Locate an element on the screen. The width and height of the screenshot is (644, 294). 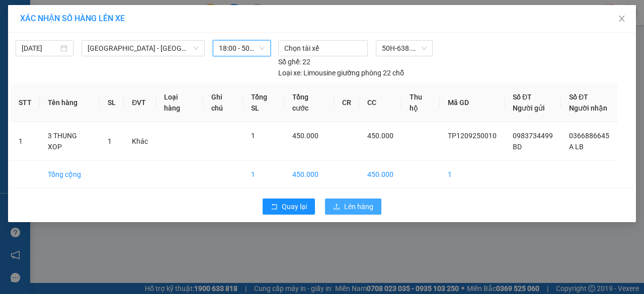
span: Loại xe: is located at coordinates (290, 73).